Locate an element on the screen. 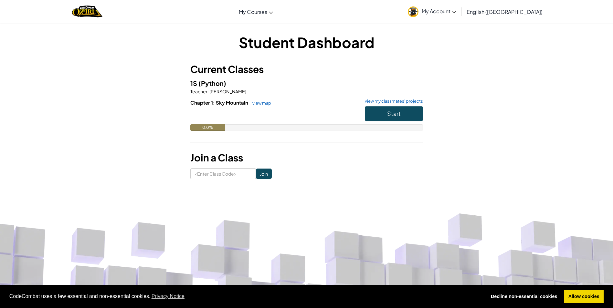 The image size is (613, 308). a: allow cookies is located at coordinates (583, 297).